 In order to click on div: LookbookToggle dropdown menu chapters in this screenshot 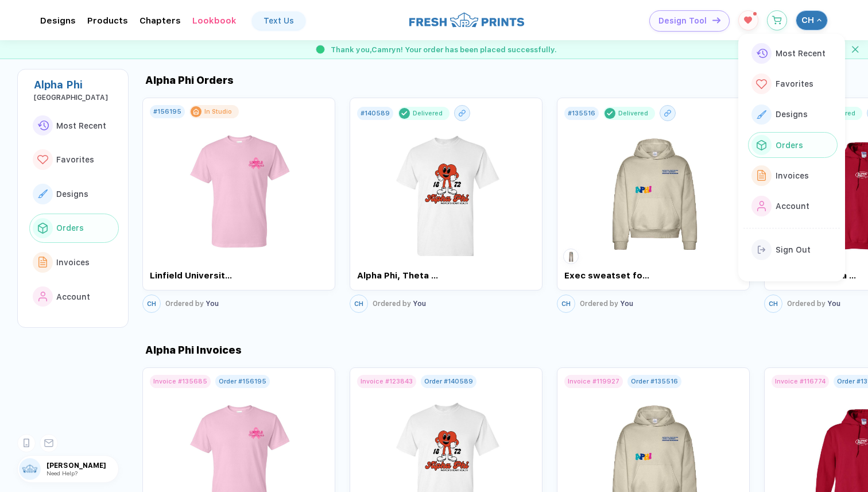, I will do `click(214, 20)`.